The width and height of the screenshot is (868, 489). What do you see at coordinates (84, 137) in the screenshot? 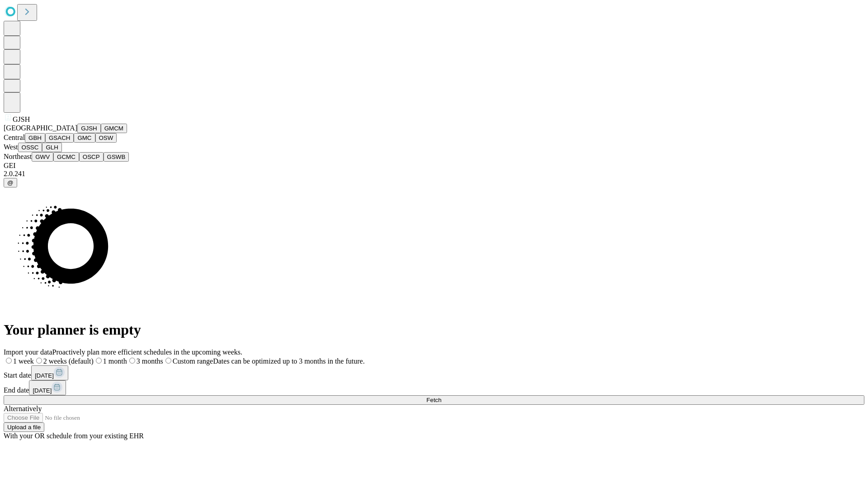
I see `button: GMC` at bounding box center [84, 137].